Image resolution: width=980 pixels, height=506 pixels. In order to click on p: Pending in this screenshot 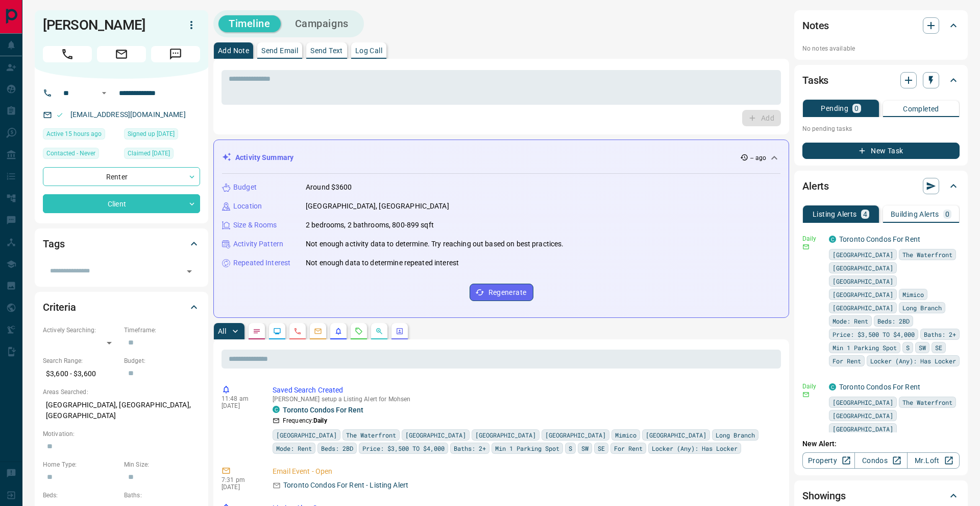, I will do `click(834, 108)`.